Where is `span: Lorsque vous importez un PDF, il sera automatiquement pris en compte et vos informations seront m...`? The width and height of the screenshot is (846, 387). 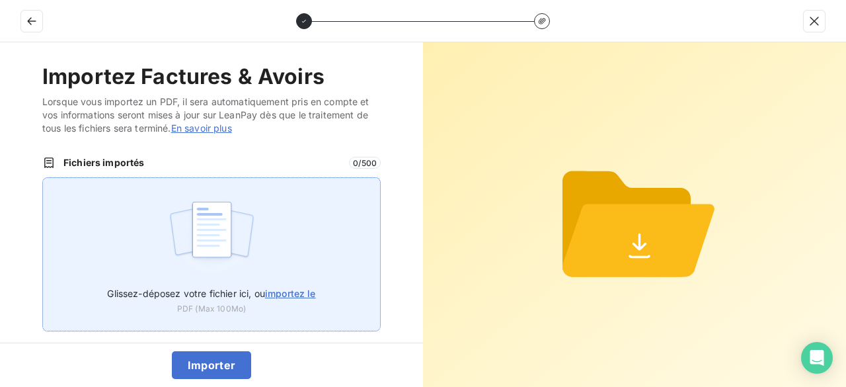
span: Lorsque vous importez un PDF, il sera automatiquement pris en compte et vos informations seront m... is located at coordinates (212, 115).